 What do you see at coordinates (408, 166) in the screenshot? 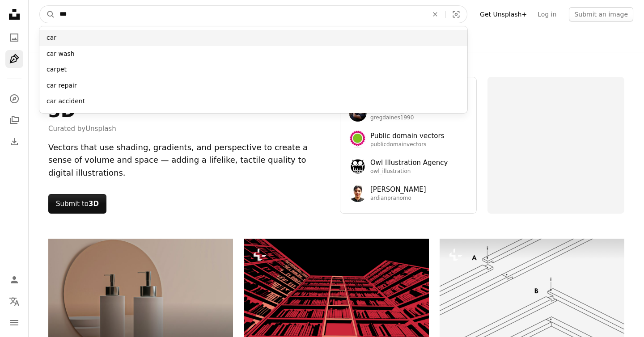
I see `a: Avatar of user Owl Illustration AgencyOwl Illustration Agencyowl_illustration` at bounding box center [408, 166].